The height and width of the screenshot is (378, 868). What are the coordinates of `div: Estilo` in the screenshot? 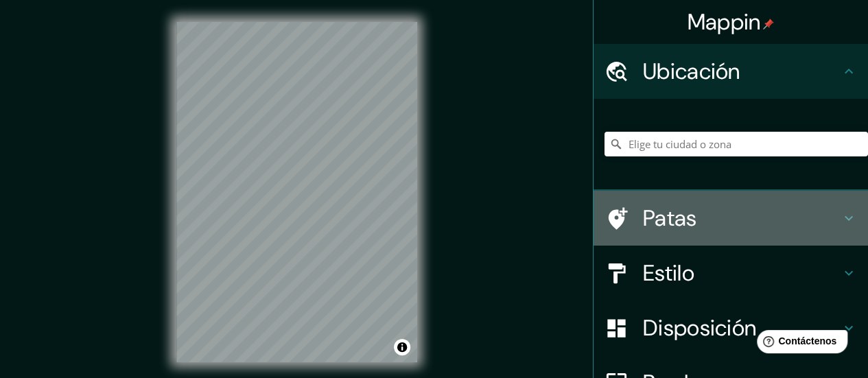 It's located at (731, 274).